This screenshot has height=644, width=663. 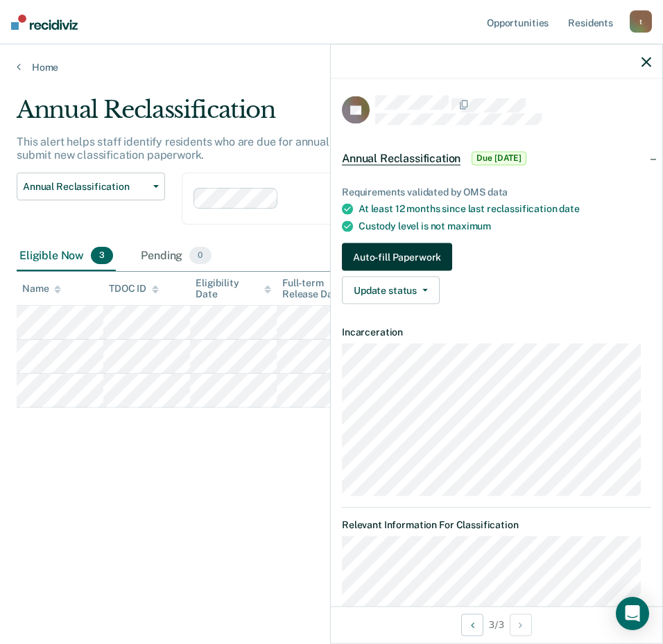 What do you see at coordinates (497, 257) in the screenshot?
I see `a: Navigate to form link` at bounding box center [497, 257].